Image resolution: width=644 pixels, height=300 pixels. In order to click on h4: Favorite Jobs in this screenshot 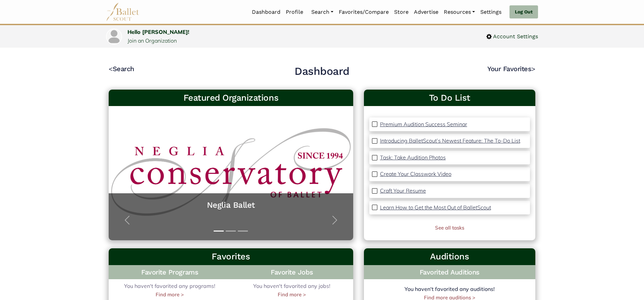, I will do `click(291, 273)`.